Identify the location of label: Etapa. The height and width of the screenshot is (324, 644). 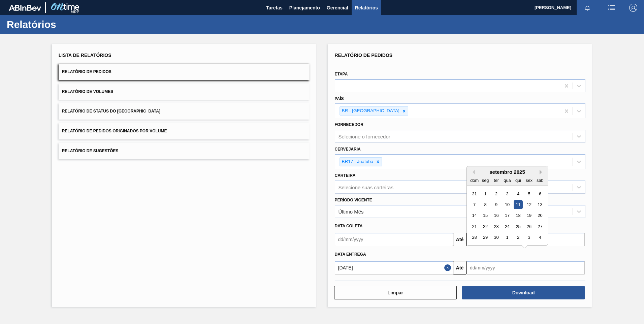
(341, 74).